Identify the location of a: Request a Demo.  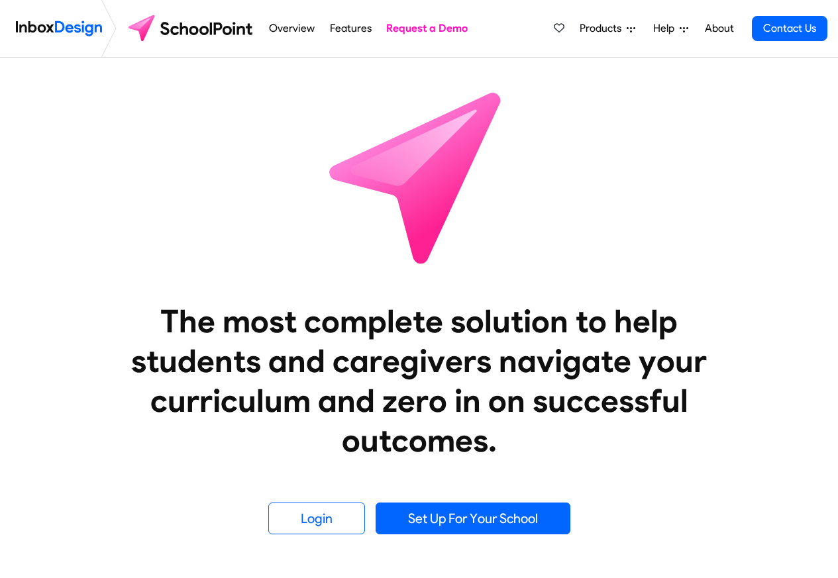
(427, 28).